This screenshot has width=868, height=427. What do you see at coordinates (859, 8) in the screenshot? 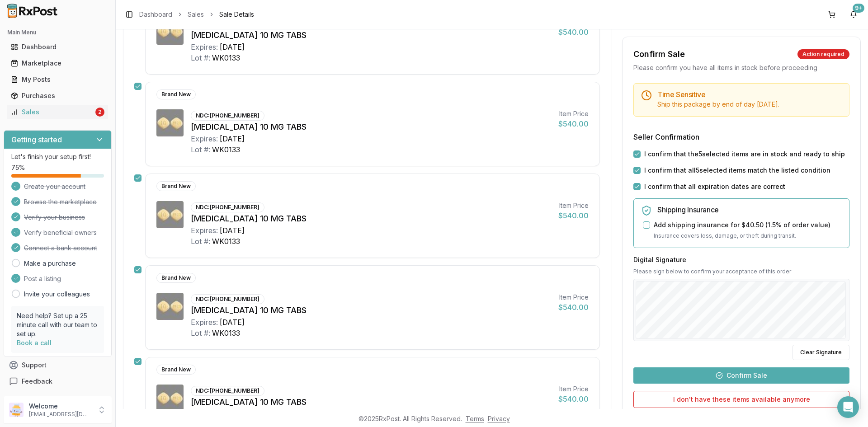
I see `div: 9+` at bounding box center [859, 8].